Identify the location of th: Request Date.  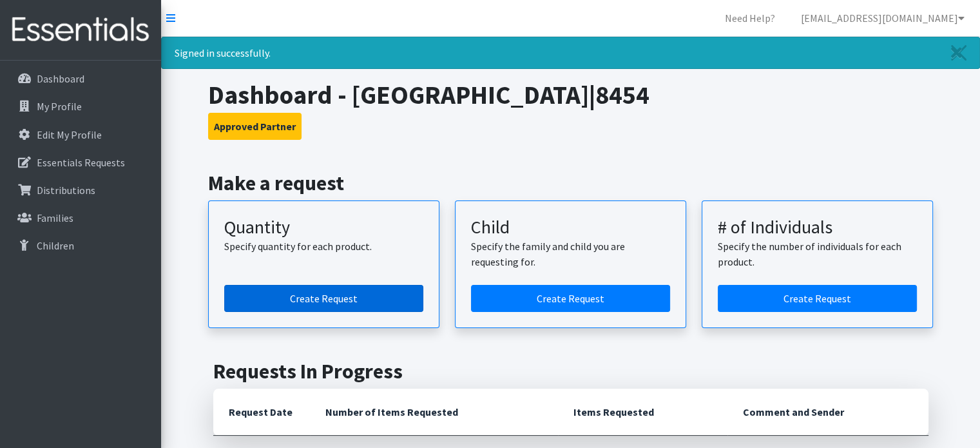
(262, 412).